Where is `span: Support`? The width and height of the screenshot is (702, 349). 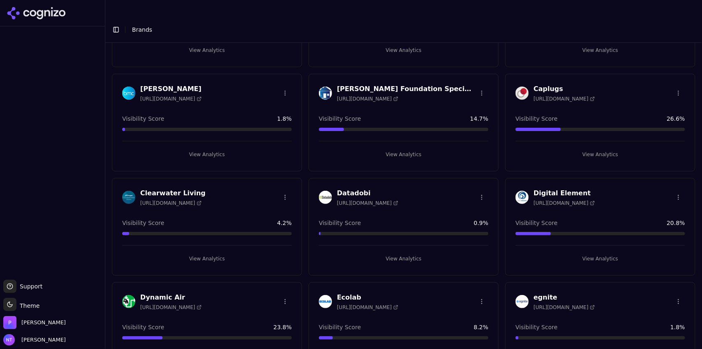
span: Support is located at coordinates (29, 286).